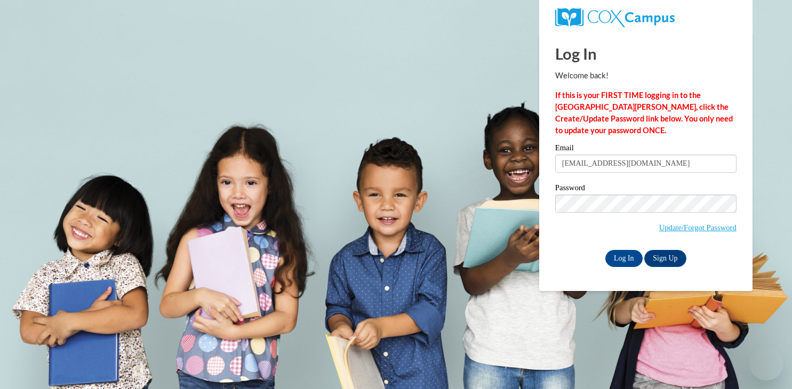 Image resolution: width=792 pixels, height=389 pixels. What do you see at coordinates (646, 189) in the screenshot?
I see `label: Password` at bounding box center [646, 189].